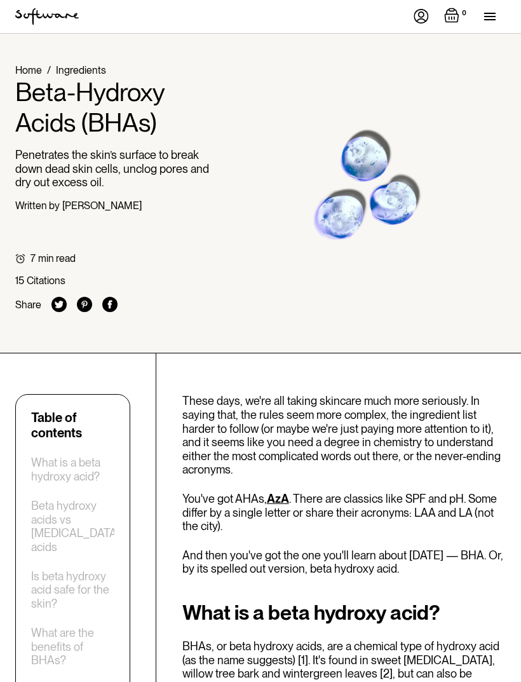  What do you see at coordinates (37, 205) in the screenshot?
I see `div: Written by` at bounding box center [37, 205].